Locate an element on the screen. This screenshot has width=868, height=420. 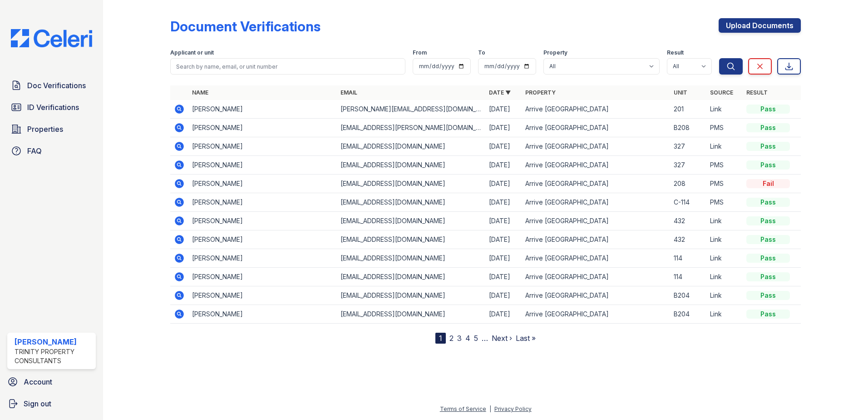
a: 4 is located at coordinates (468, 338).